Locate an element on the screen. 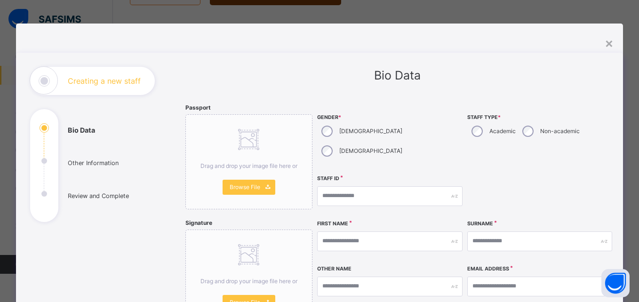 The height and width of the screenshot is (302, 639). button: Open asap is located at coordinates (615, 283).